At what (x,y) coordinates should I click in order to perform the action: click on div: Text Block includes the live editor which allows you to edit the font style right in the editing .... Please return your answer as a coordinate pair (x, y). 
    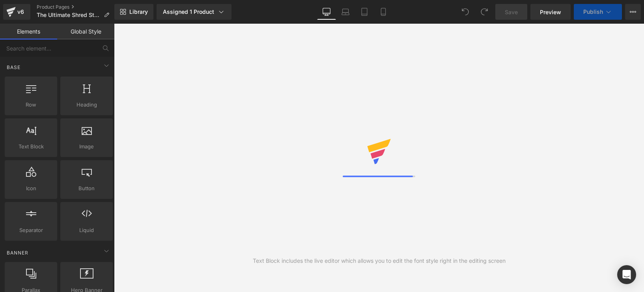
    Looking at the image, I should click on (379, 261).